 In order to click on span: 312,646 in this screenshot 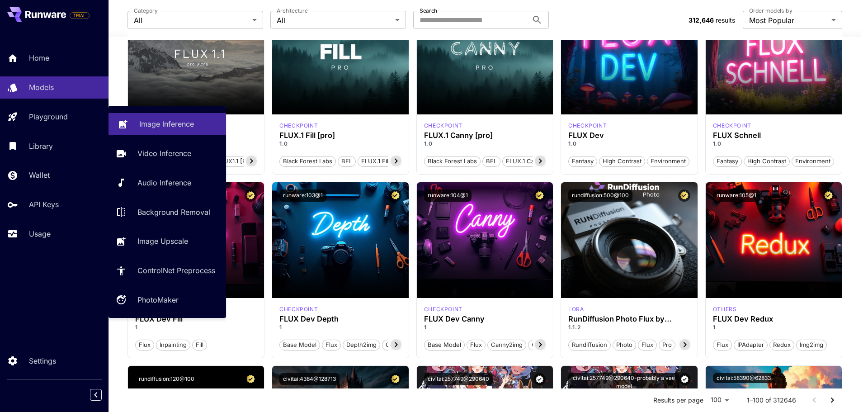, I will do `click(701, 20)`.